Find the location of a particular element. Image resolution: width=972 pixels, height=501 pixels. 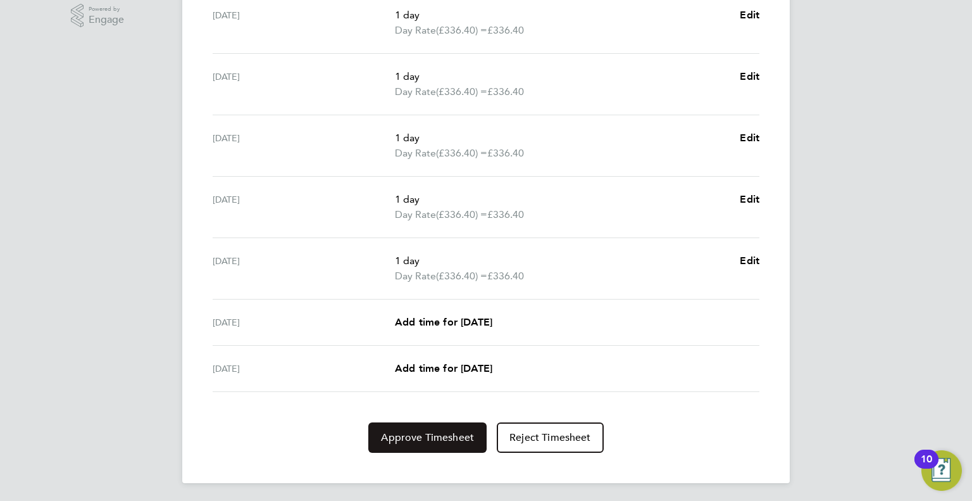

span: Approve Timesheet is located at coordinates (427, 437).